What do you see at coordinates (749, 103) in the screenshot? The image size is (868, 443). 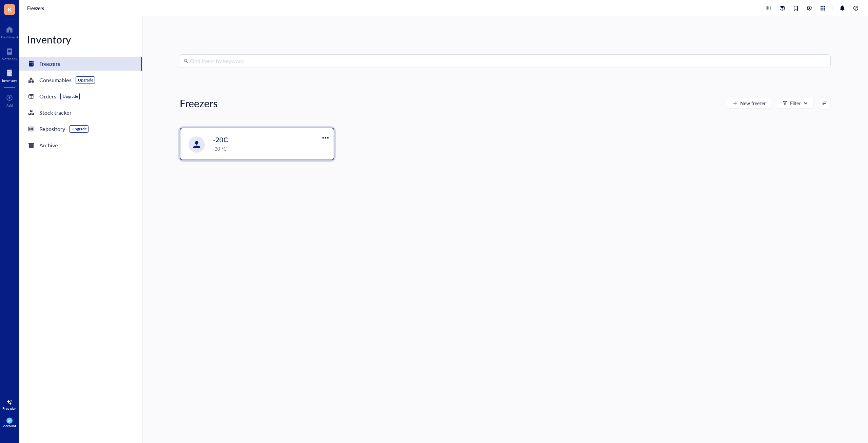 I see `button: New freezer` at bounding box center [749, 103].